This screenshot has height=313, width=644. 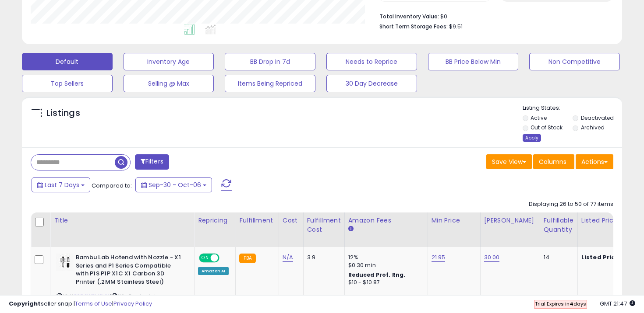 What do you see at coordinates (573, 108) in the screenshot?
I see `p: Listing States:` at bounding box center [573, 108].